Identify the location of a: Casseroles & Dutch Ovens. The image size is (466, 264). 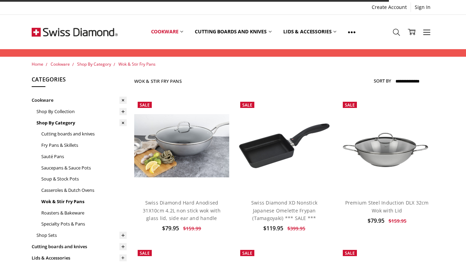
(84, 190).